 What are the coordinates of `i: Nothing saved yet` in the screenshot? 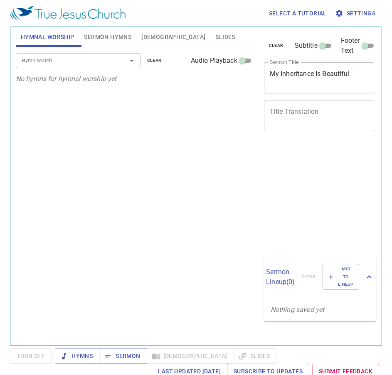 It's located at (298, 310).